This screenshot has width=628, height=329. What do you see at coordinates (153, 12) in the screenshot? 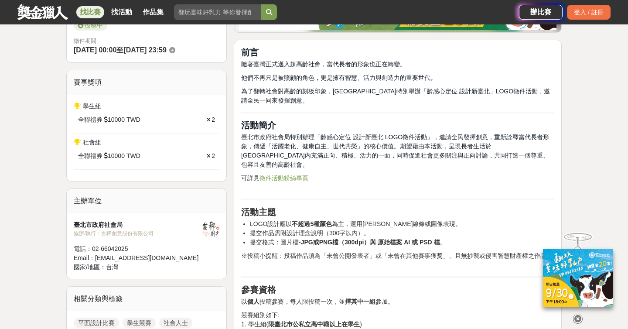
I see `a: 作品集` at bounding box center [153, 12].